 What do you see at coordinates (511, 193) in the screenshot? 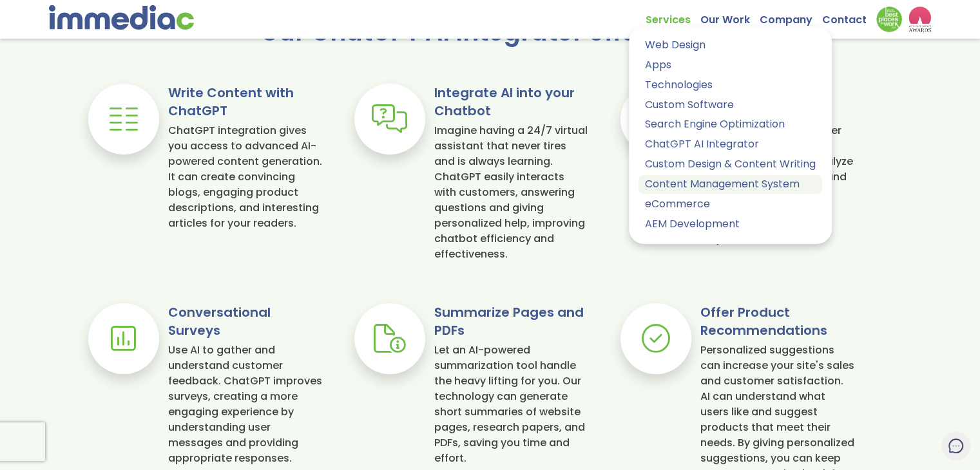
I see `div: Imagine having a 24/7 virtual assistant that never tires and is always learning. ChatGPT easily i...` at bounding box center [511, 193].